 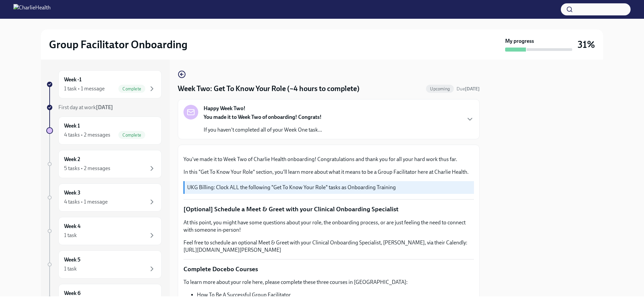 What do you see at coordinates (86, 202) in the screenshot?
I see `div: 4 tasks • 1 message` at bounding box center [86, 202].